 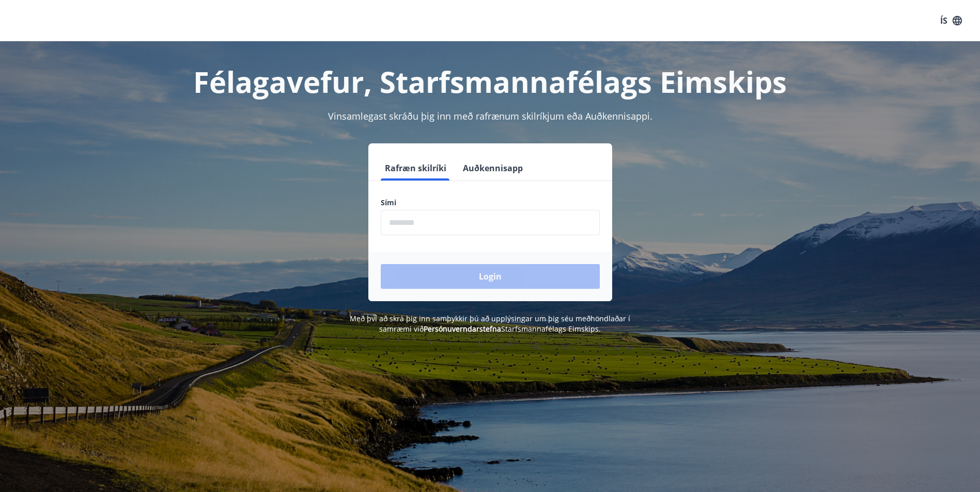 I want to click on label: Sími, so click(x=490, y=202).